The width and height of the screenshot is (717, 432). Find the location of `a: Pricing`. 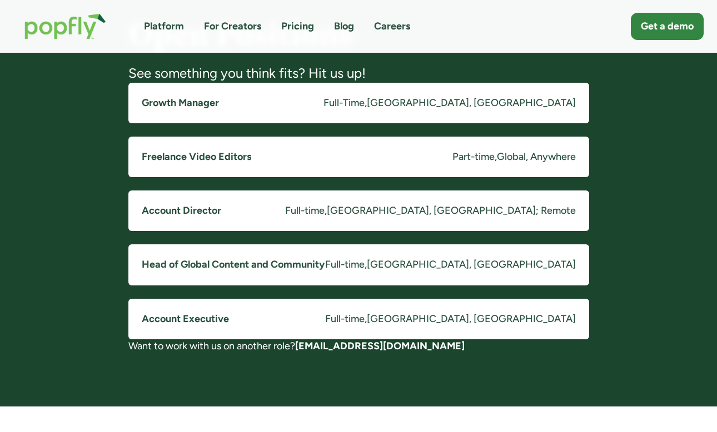

a: Pricing is located at coordinates (297, 26).